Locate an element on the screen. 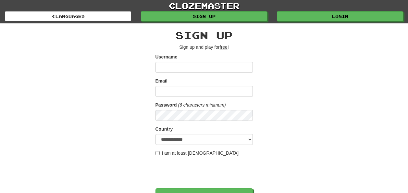 The image size is (408, 193). h2: Sign up is located at coordinates (204, 35).